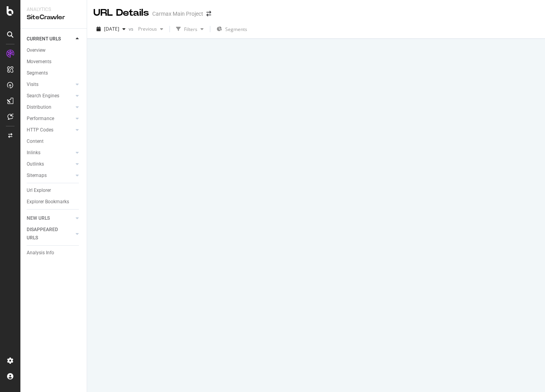  Describe the element at coordinates (36, 164) in the screenshot. I see `div: Outlinks` at that location.